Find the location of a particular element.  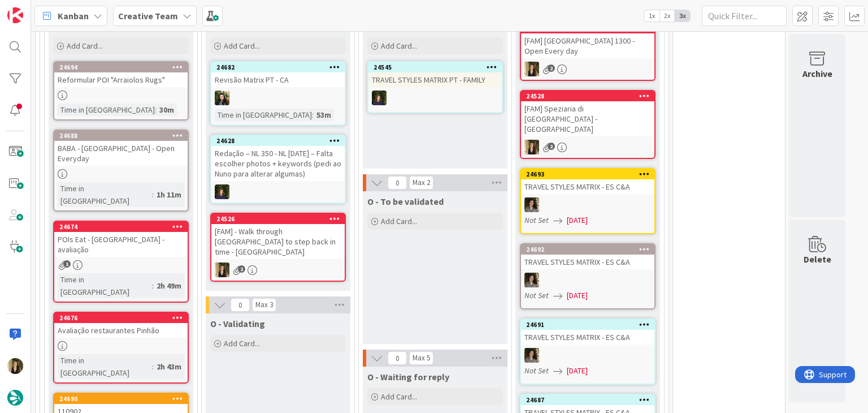

div: Max 2 is located at coordinates (421, 182).